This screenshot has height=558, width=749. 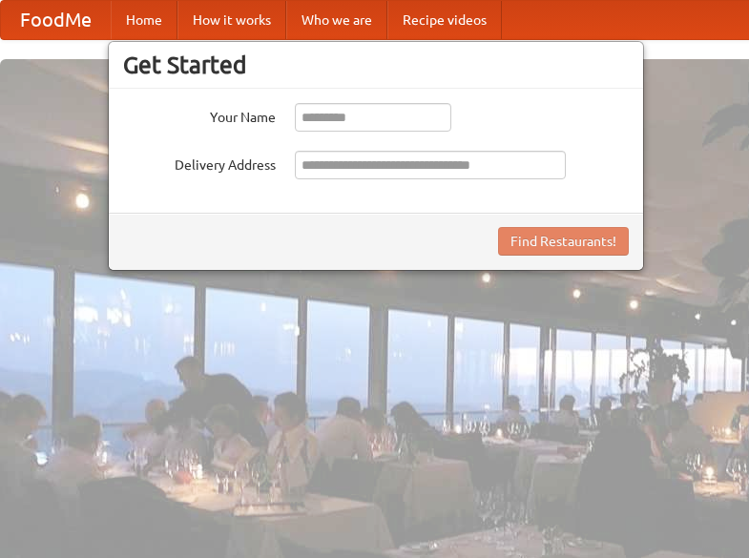 I want to click on a: Recipe videos, so click(x=445, y=20).